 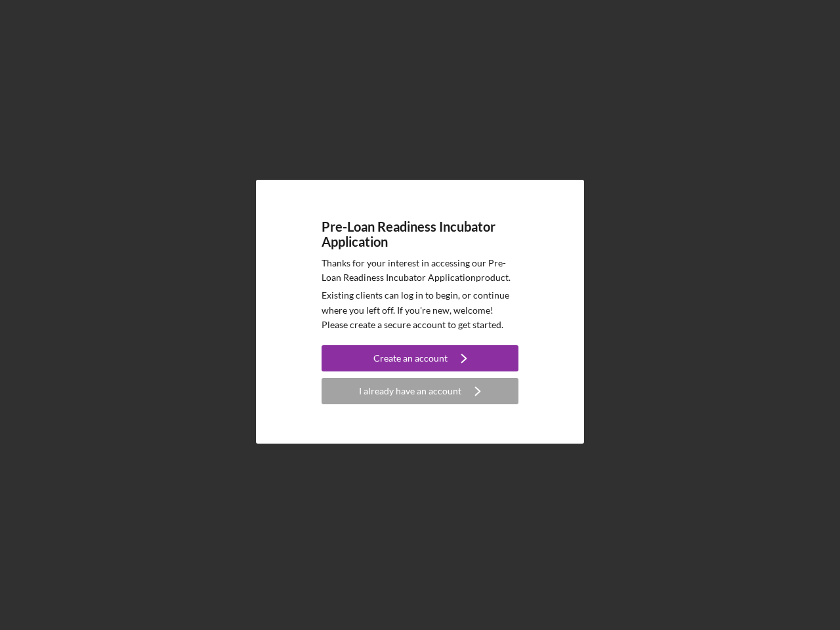 What do you see at coordinates (410, 358) in the screenshot?
I see `div: Create an account` at bounding box center [410, 358].